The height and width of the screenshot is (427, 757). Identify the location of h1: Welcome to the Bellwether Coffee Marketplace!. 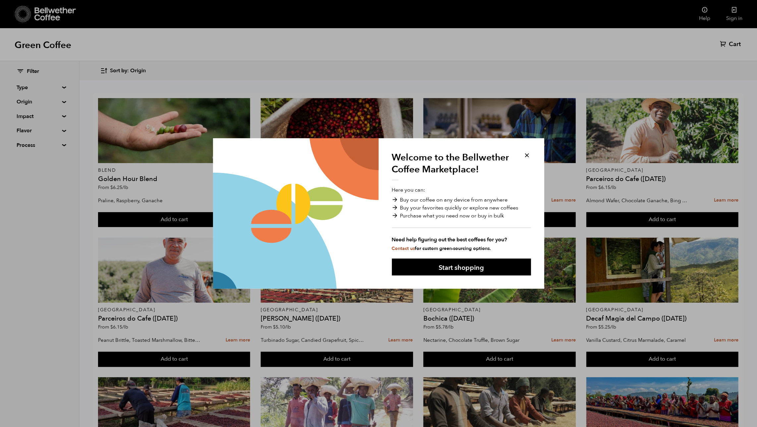
(453, 166).